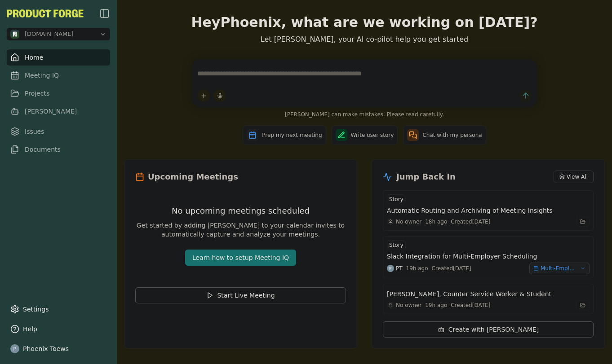 This screenshot has height=364, width=612. Describe the element at coordinates (488, 257) in the screenshot. I see `button: Slack Integration for Multi-Employer Scheduling` at that location.